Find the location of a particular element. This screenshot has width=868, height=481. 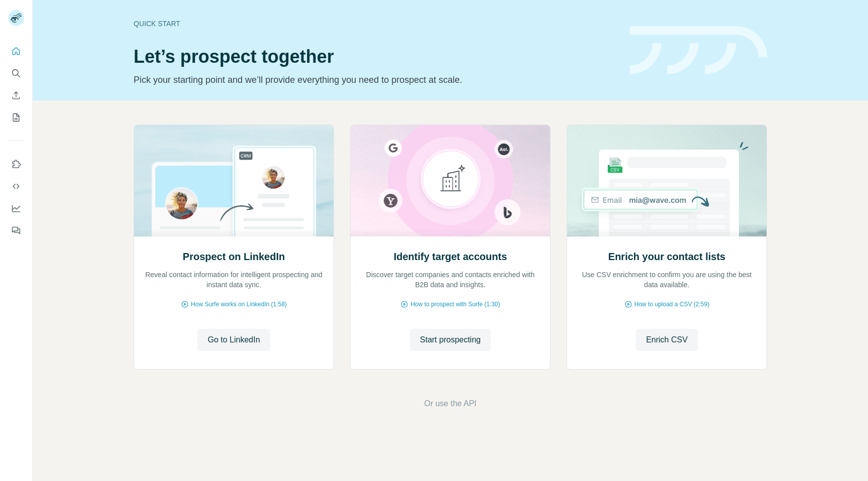

p: Use CSV enrichment to confirm you are using the best data available. is located at coordinates (667, 280).